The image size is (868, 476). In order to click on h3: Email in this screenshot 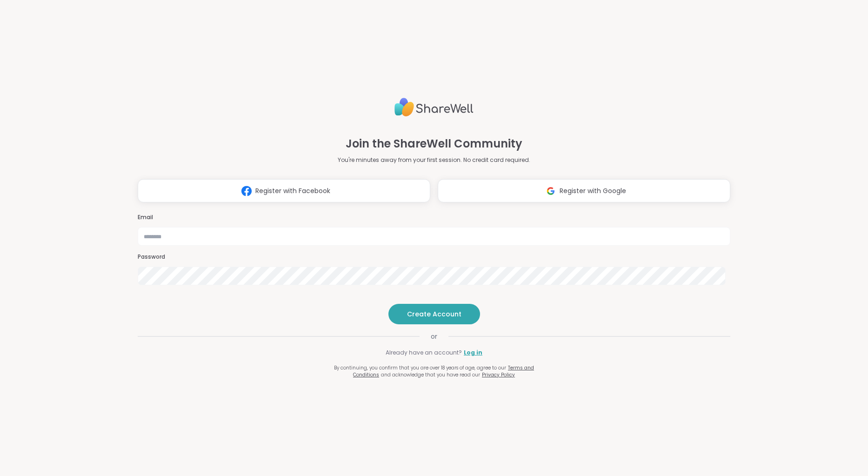, I will do `click(434, 218)`.